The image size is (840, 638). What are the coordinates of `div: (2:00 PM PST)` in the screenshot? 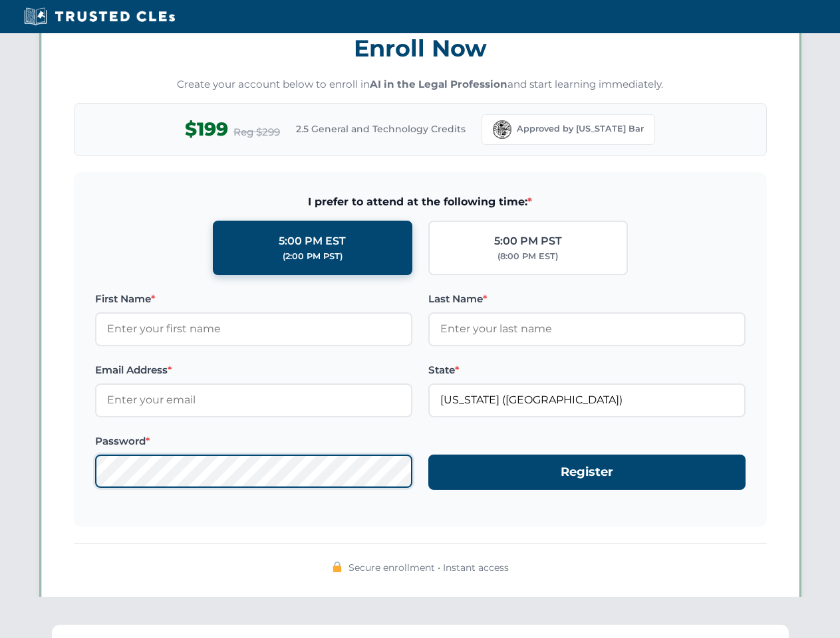 It's located at (312, 257).